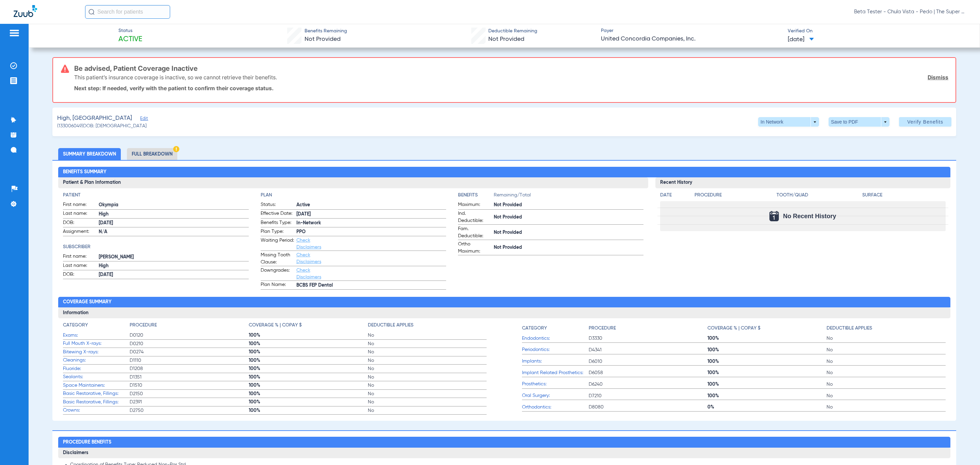 This screenshot has height=465, width=980. What do you see at coordinates (79, 232) in the screenshot?
I see `span: Assignment:` at bounding box center [79, 232].